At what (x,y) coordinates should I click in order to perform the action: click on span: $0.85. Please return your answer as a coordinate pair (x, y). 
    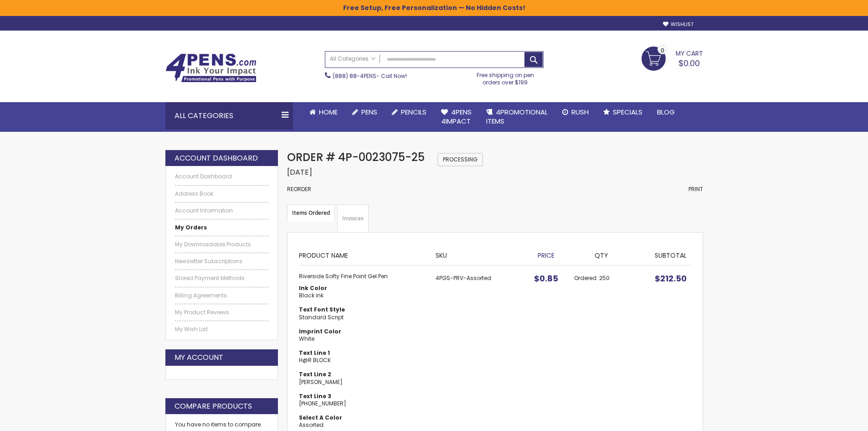
    Looking at the image, I should click on (546, 279).